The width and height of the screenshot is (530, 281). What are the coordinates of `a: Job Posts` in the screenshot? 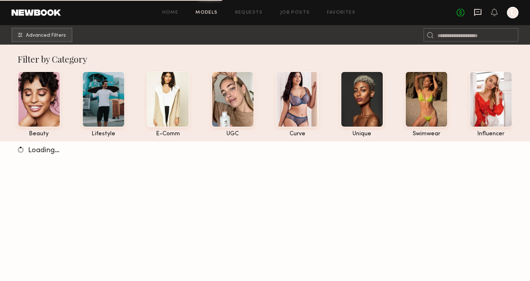 It's located at (295, 13).